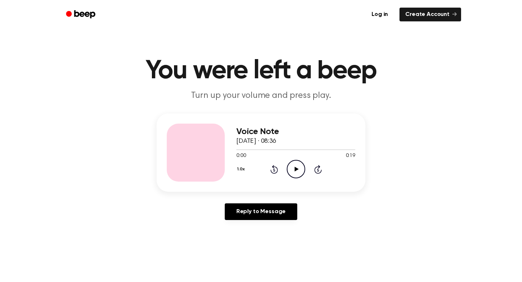 This screenshot has width=522, height=282. I want to click on a: Reply to Message, so click(261, 212).